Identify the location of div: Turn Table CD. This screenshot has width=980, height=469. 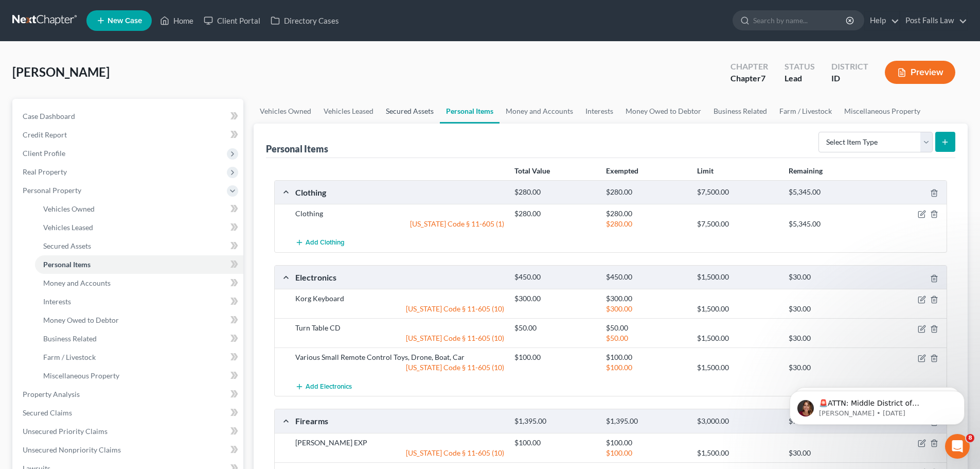
(400, 328).